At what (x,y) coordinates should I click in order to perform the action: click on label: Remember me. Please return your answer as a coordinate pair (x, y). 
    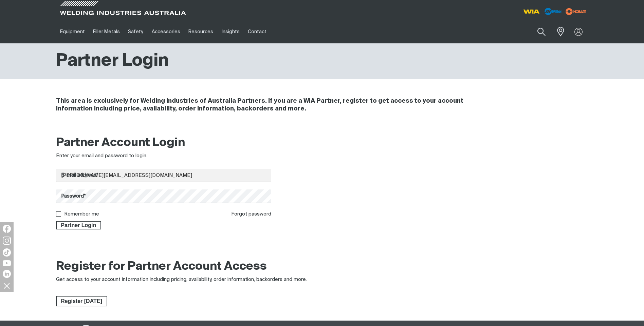
    Looking at the image, I should click on (82, 214).